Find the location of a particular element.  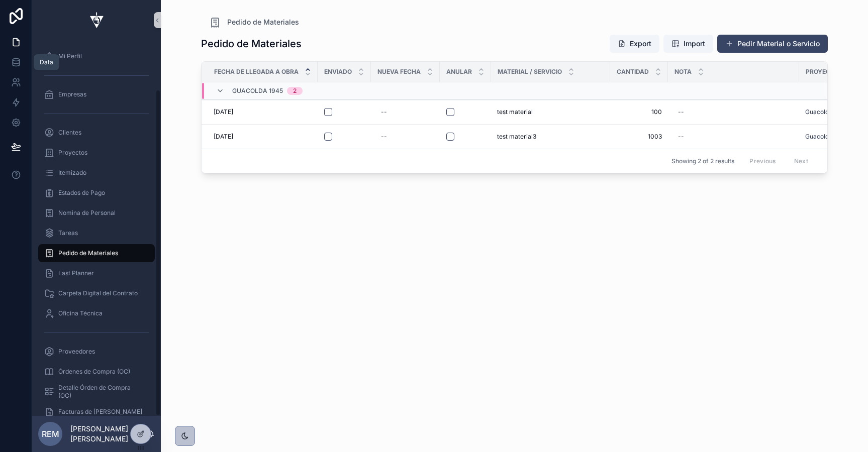

a: Nomina de Personal is located at coordinates (96, 213).